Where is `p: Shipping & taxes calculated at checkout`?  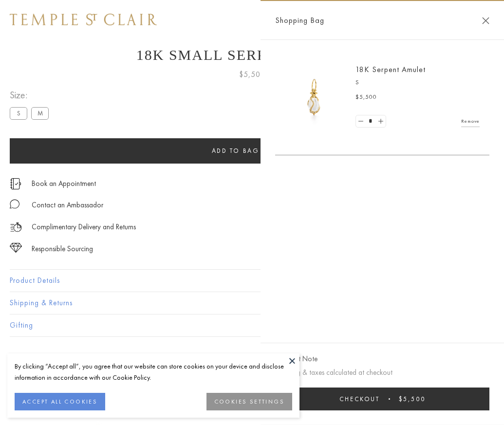
p: Shipping & taxes calculated at checkout is located at coordinates (382, 373).